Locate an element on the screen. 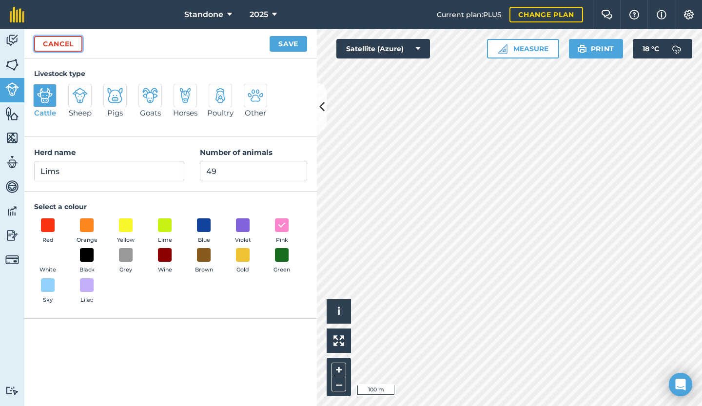 The width and height of the screenshot is (702, 406). span: Gold is located at coordinates (243, 270).